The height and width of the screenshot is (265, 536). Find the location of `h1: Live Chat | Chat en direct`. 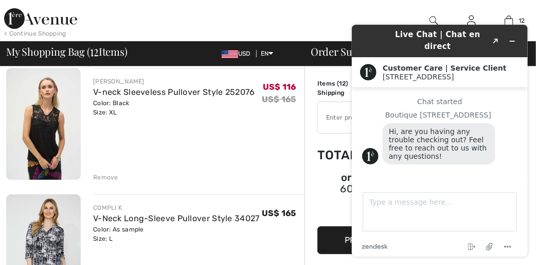

h1: Live Chat | Chat en direct is located at coordinates (94, 24).